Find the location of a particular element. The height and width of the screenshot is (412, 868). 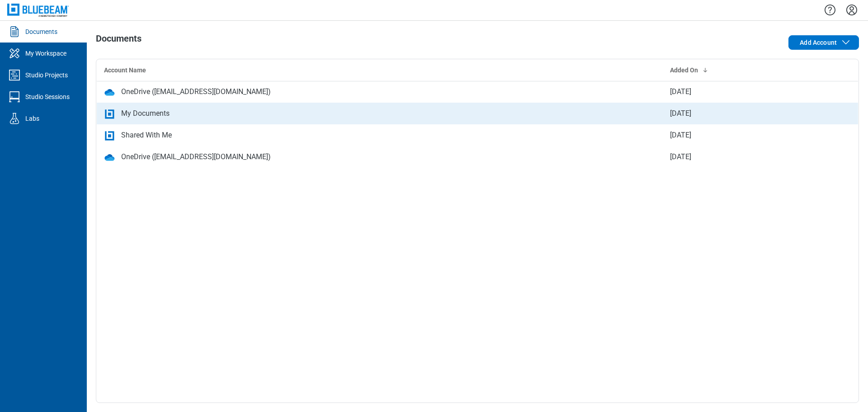

button: Settings is located at coordinates (852, 10).